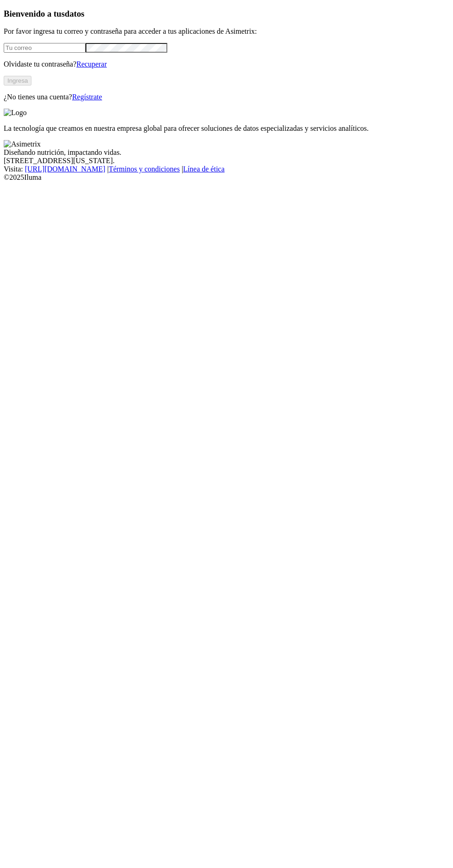 This screenshot has width=453, height=868. Describe the element at coordinates (226, 64) in the screenshot. I see `p: Olvidaste tu contraseña?` at that location.